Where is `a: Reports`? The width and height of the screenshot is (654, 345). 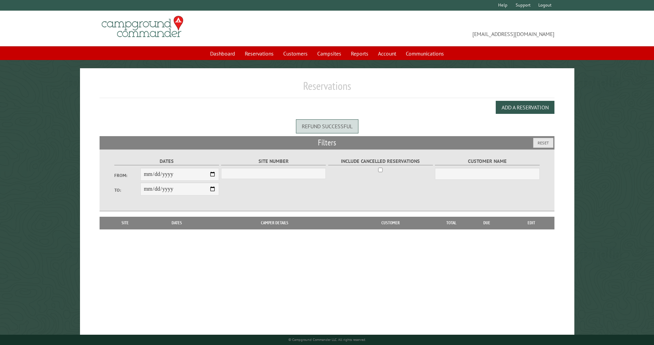 a: Reports is located at coordinates (359, 54).